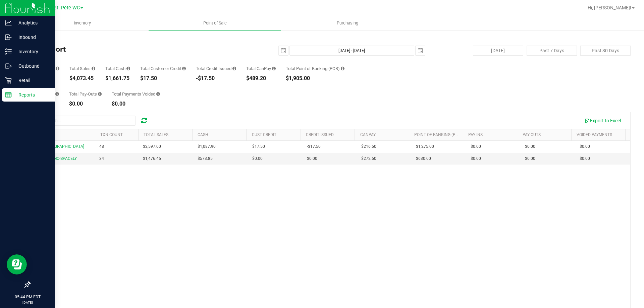 The image size is (644, 308). What do you see at coordinates (595, 135) in the screenshot?
I see `a: Voided Payments` at bounding box center [595, 135].